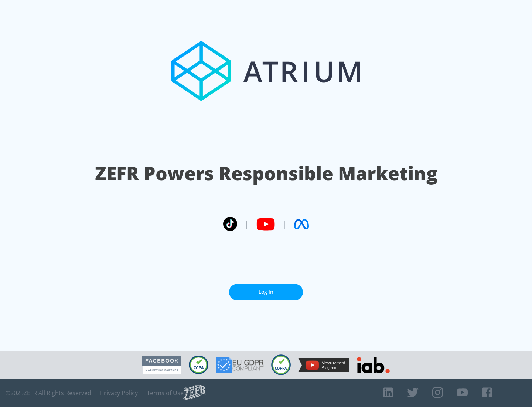 The height and width of the screenshot is (407, 532). I want to click on img: Facebook Marketing Partner, so click(162, 365).